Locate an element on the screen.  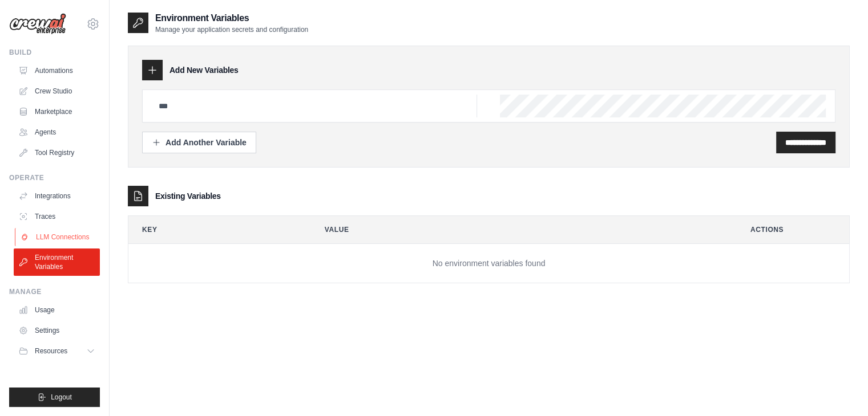
th: Value is located at coordinates (519, 230).